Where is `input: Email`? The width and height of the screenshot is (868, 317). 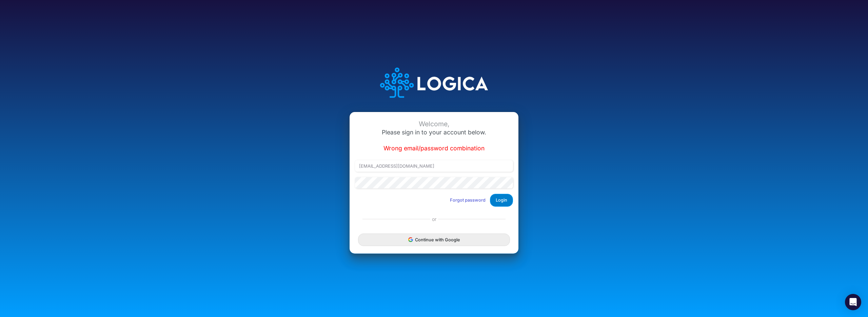 input: Email is located at coordinates (434, 166).